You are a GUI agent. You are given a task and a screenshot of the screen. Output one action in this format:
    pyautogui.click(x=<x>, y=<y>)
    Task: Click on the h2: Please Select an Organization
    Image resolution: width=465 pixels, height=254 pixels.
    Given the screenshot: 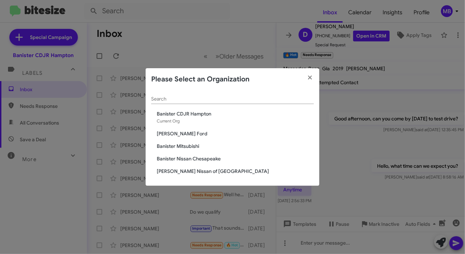 What is the action you would take?
    pyautogui.click(x=200, y=79)
    